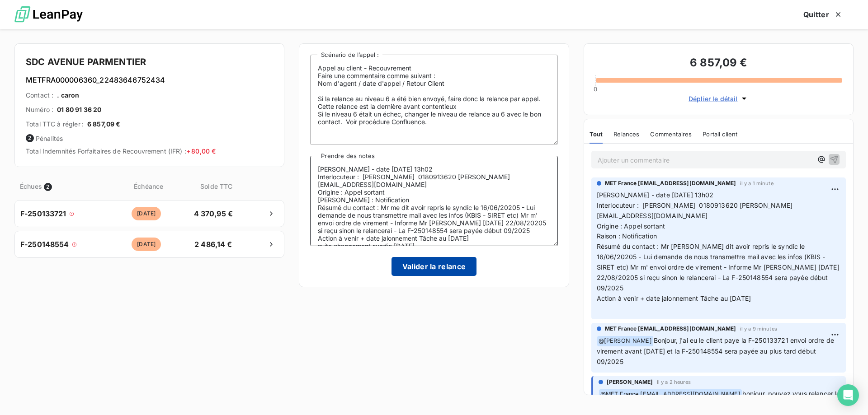  Describe the element at coordinates (39, 110) in the screenshot. I see `span: Numéro :` at that location.